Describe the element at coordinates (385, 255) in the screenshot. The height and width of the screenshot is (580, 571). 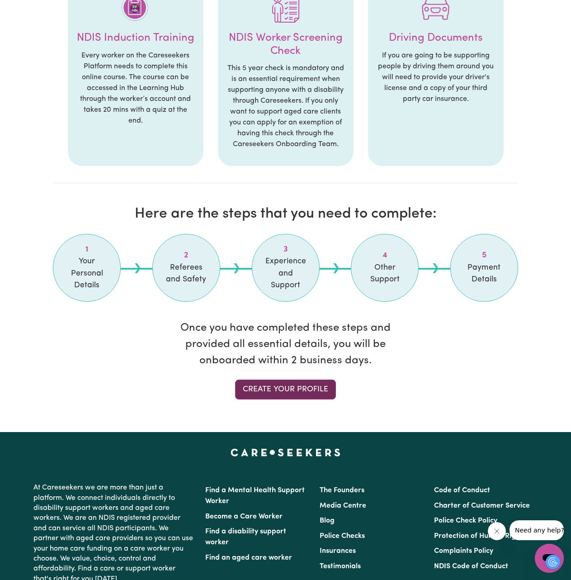
I see `span: Step 4` at that location.